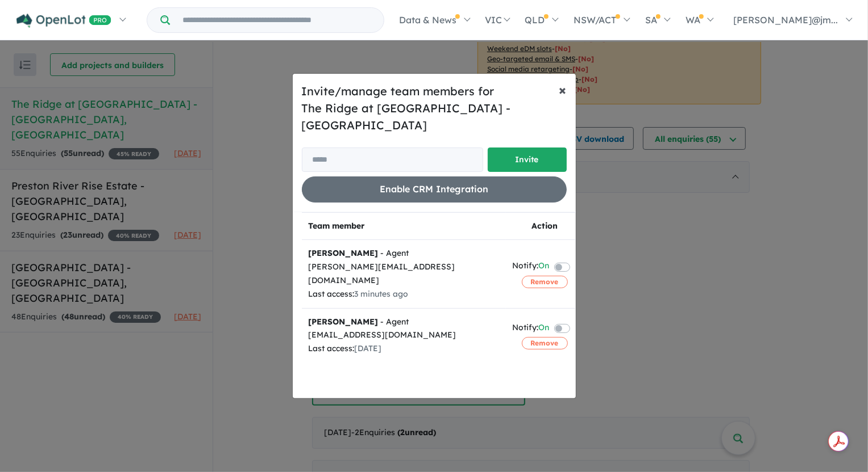  I want to click on input: Try estate name, suburb, builder or developer, so click(276, 20).